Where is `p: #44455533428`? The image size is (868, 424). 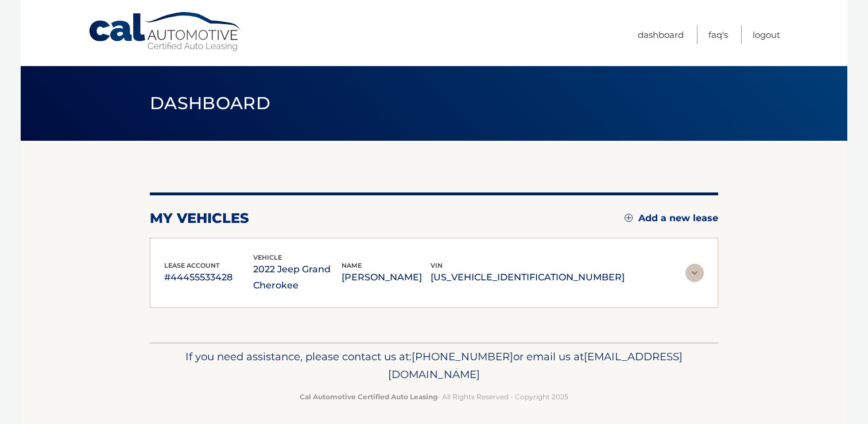
p: #44455533428 is located at coordinates (208, 277).